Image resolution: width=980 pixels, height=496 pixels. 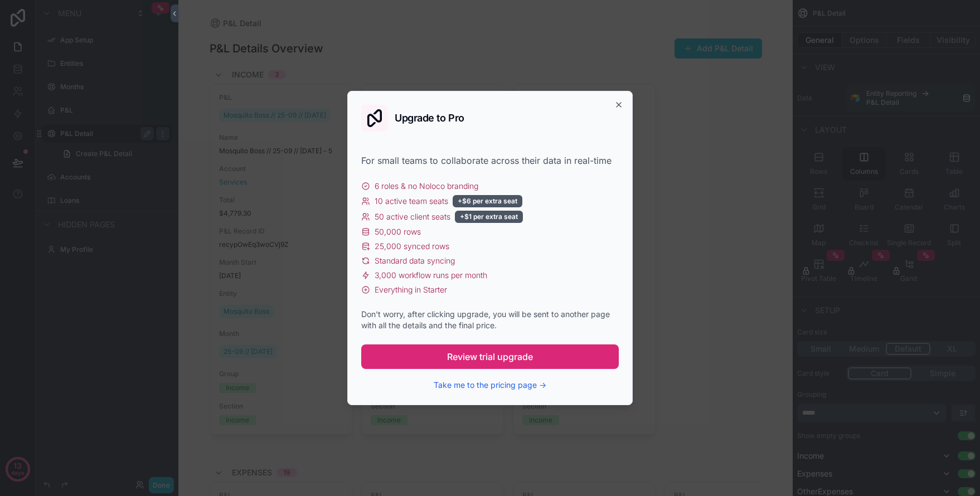 I want to click on span: 50,000 rows, so click(x=398, y=232).